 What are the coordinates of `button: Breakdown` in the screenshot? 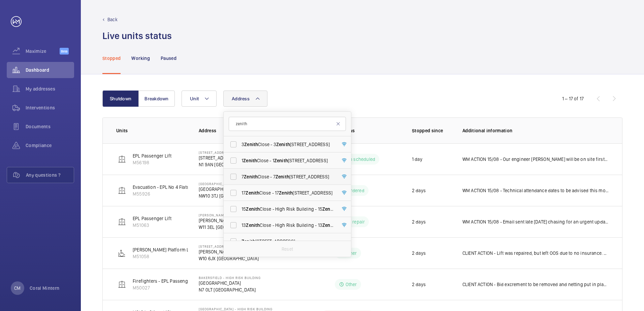 It's located at (157, 99).